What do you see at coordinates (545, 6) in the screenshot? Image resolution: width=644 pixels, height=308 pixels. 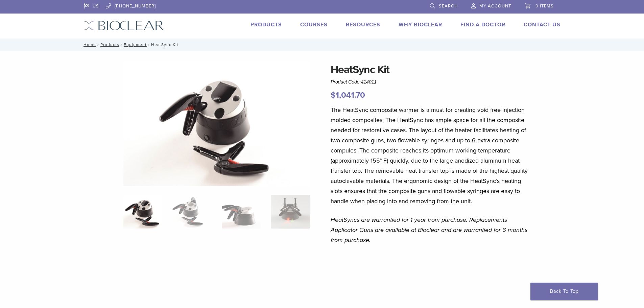 I see `span: 0 items` at bounding box center [545, 6].